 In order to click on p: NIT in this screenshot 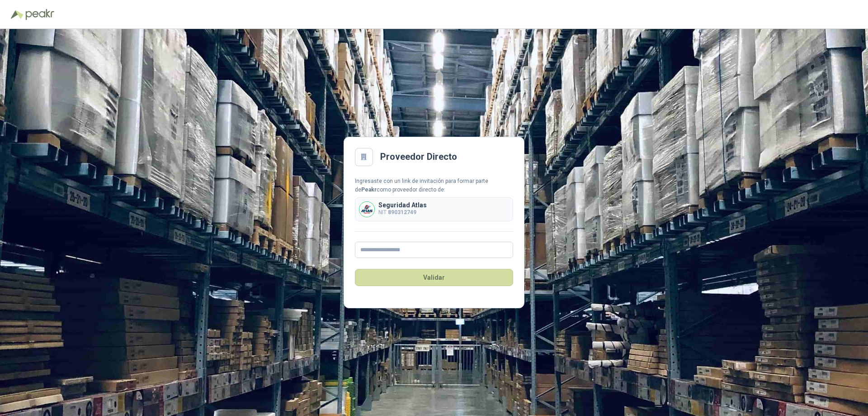, I will do `click(402, 213)`.